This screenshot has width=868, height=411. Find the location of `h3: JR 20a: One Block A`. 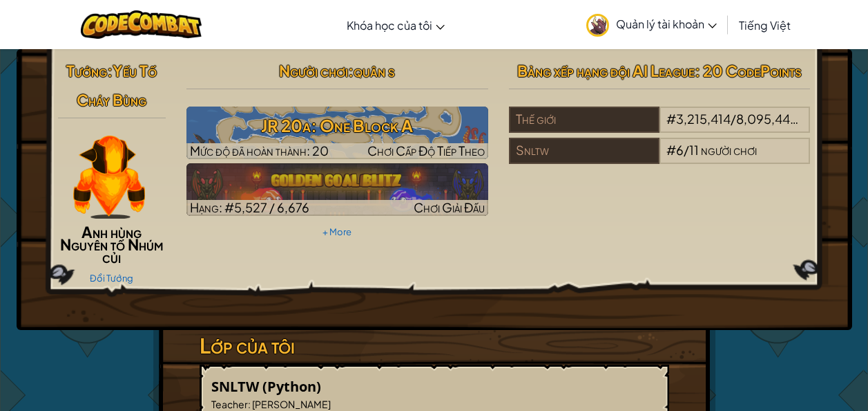

h3: JR 20a: One Block A is located at coordinates (337, 126).